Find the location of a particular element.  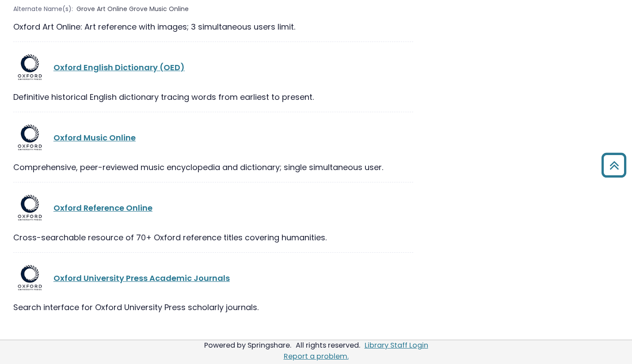

span: Grove Art Online Grove Music Online is located at coordinates (133, 9).